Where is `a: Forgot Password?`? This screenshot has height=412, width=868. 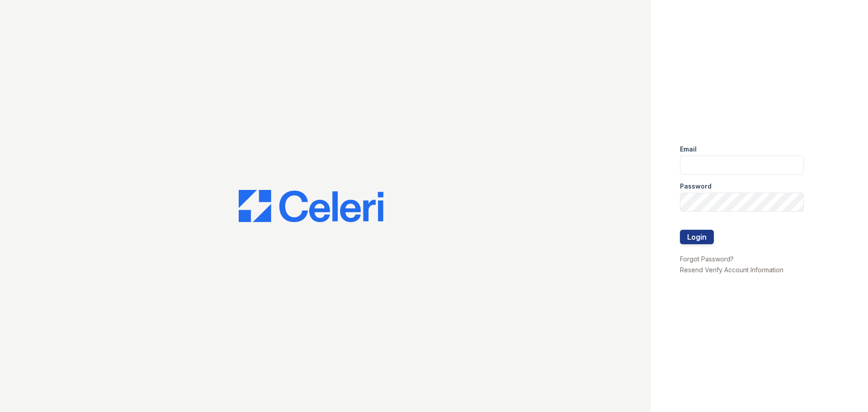
a: Forgot Password? is located at coordinates (707, 258).